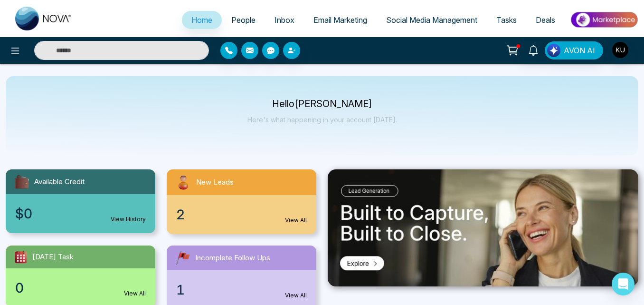 The image size is (644, 305). I want to click on a: New Leads2View All, so click(241, 202).